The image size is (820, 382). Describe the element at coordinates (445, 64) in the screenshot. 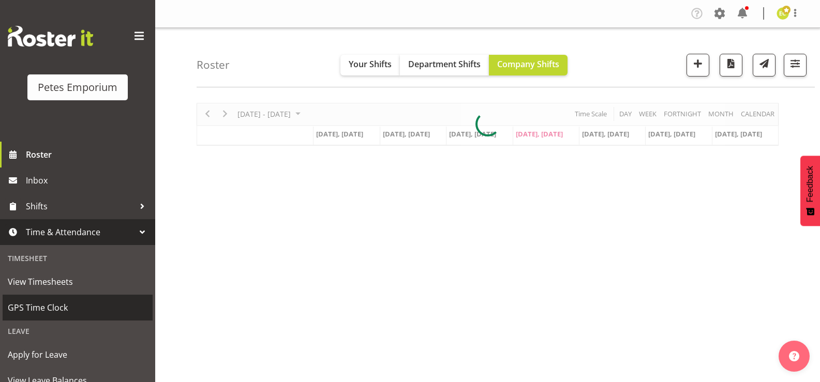

I see `span: Department Shifts` at that location.